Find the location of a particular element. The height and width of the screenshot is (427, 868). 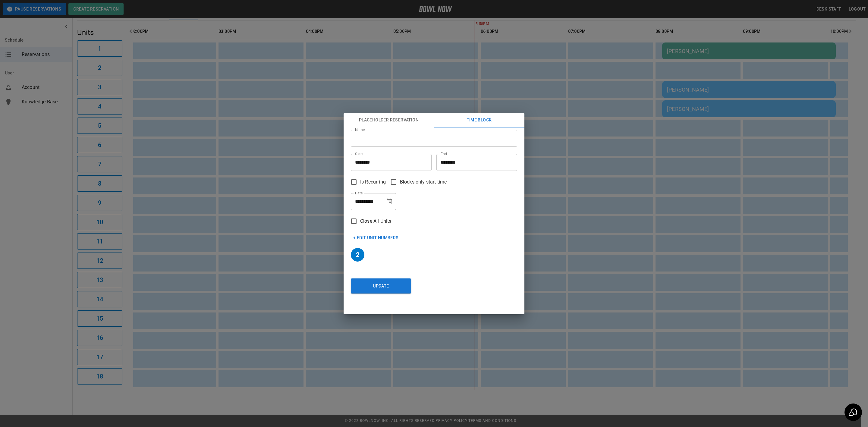

button: Placeholder Reservation is located at coordinates (389, 120).